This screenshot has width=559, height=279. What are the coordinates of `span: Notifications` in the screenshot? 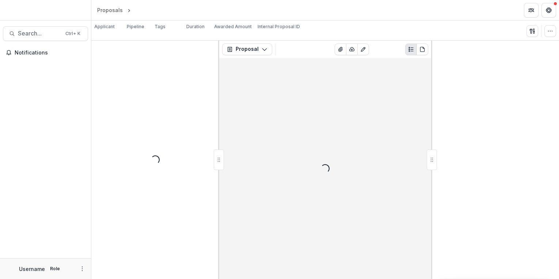 It's located at (50, 53).